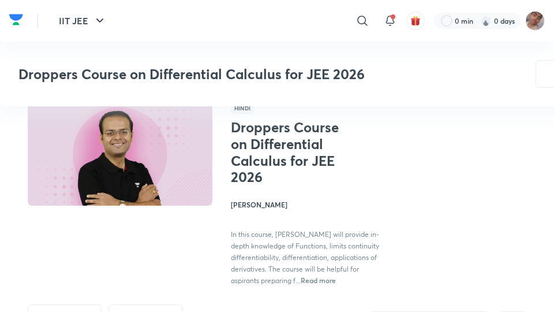  I want to click on img: avatar, so click(416, 21).